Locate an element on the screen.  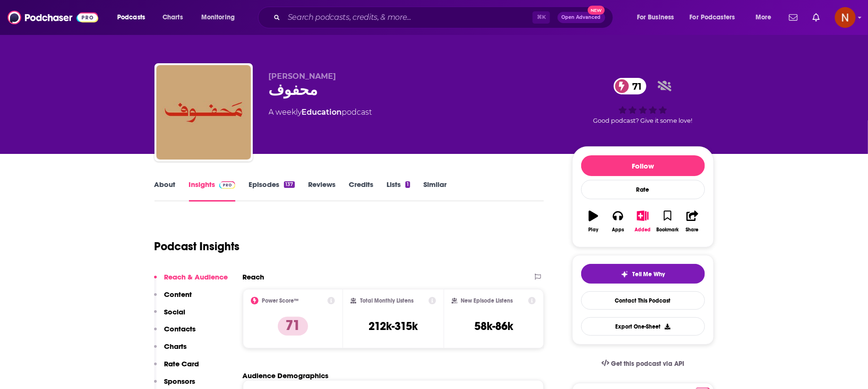
div: Apps is located at coordinates (618, 230).